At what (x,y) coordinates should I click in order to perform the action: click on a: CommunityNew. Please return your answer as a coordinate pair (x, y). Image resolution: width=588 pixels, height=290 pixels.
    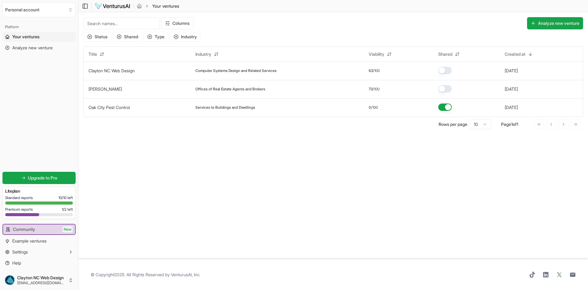
    Looking at the image, I should click on (39, 229).